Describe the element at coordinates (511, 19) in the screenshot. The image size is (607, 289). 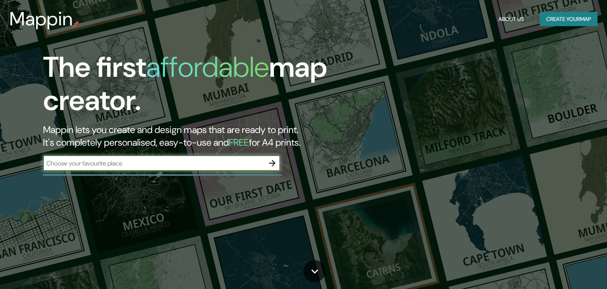
I see `button: About Us` at that location.